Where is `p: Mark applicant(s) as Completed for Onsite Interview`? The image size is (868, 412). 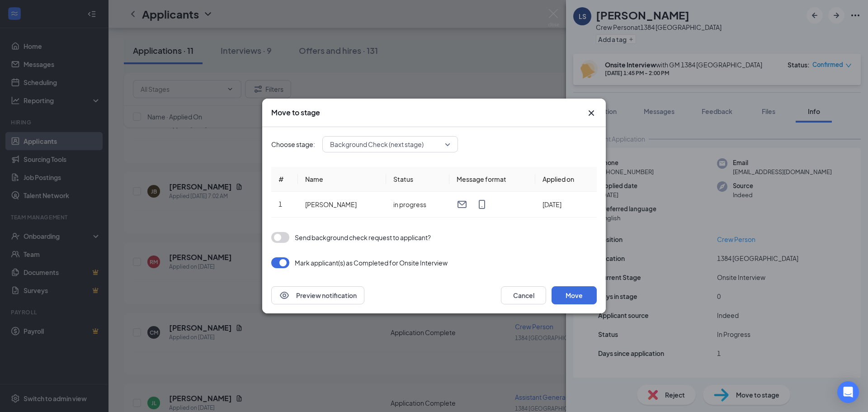 p: Mark applicant(s) as Completed for Onsite Interview is located at coordinates (372, 263).